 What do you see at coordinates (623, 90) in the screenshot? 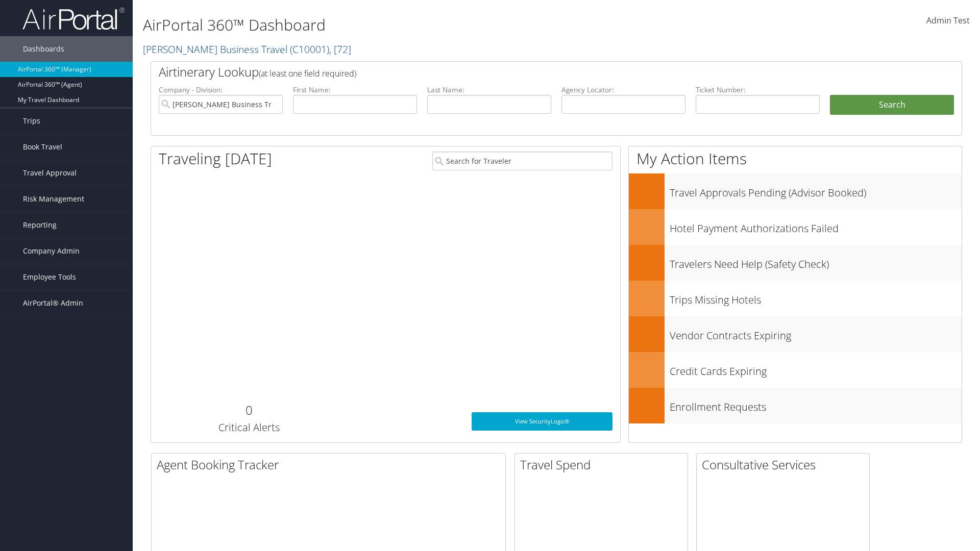
I see `label: Agency Locator:` at bounding box center [623, 90].